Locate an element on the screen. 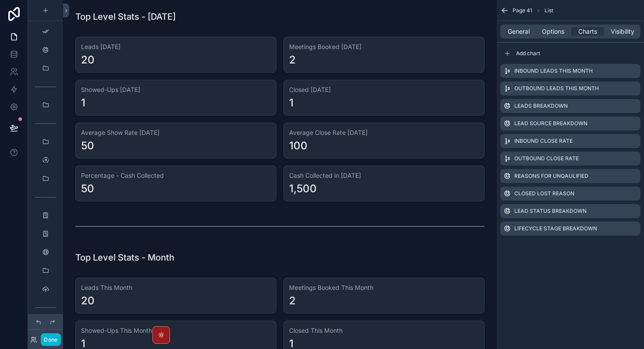  label: Outbound Close Rate is located at coordinates (547, 159).